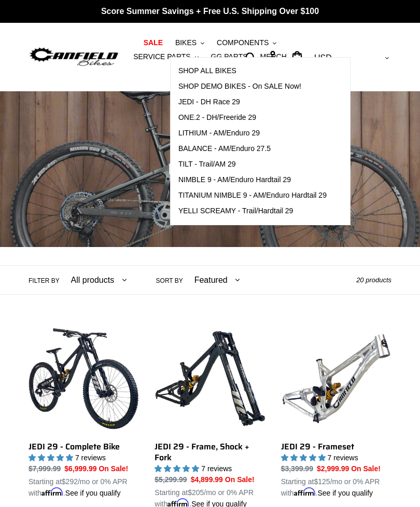 Image resolution: width=420 pixels, height=507 pixels. I want to click on a: GG PARTS, so click(229, 57).